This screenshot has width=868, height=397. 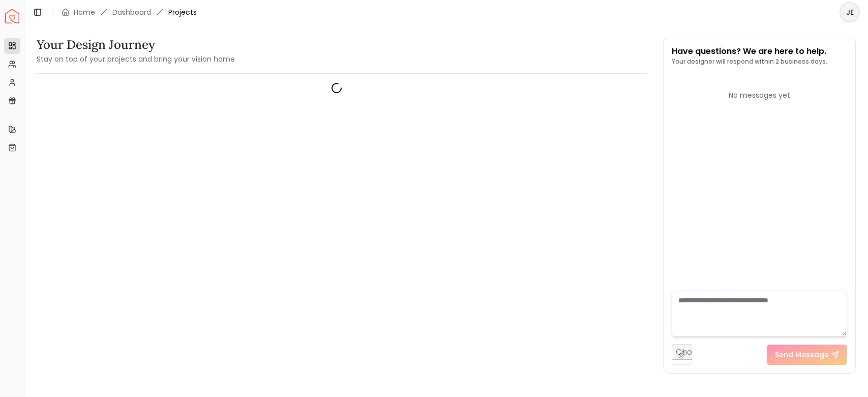 I want to click on p: Your designer will respond within 2 business days., so click(x=749, y=62).